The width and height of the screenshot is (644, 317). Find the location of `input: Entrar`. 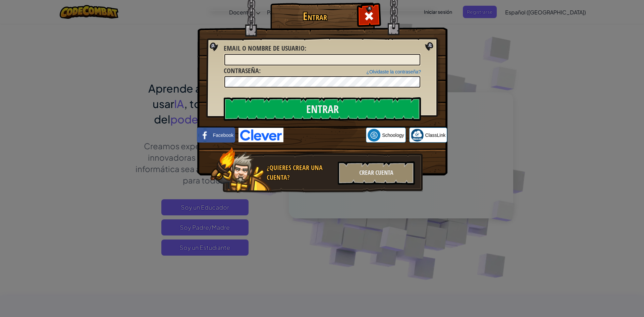

input: Entrar is located at coordinates (322, 109).